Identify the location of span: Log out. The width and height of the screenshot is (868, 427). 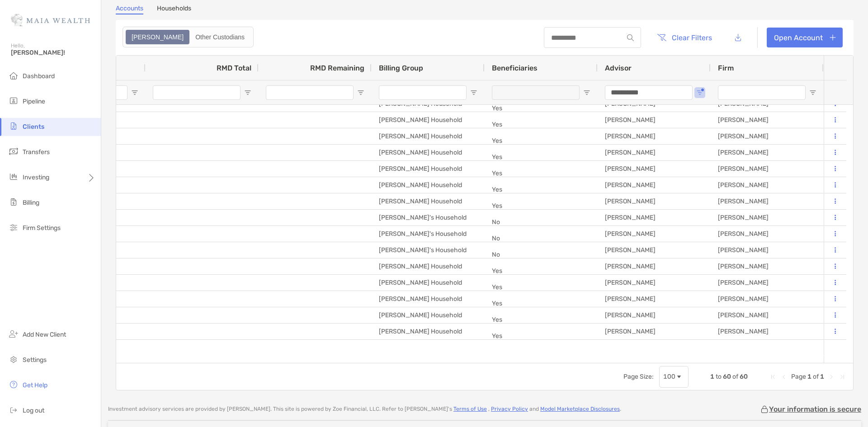
(33, 410).